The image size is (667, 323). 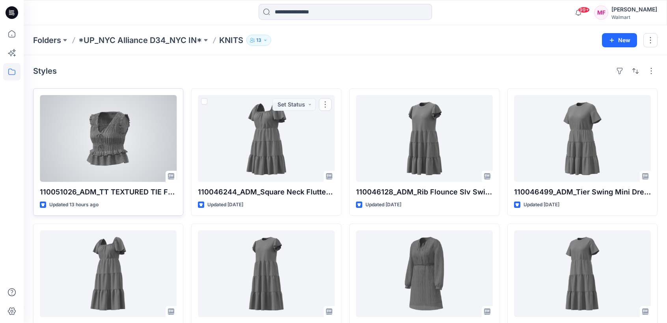 I want to click on a: 1100462681_ADM_Flounce Slv Swing Midi Dress, so click(x=266, y=273).